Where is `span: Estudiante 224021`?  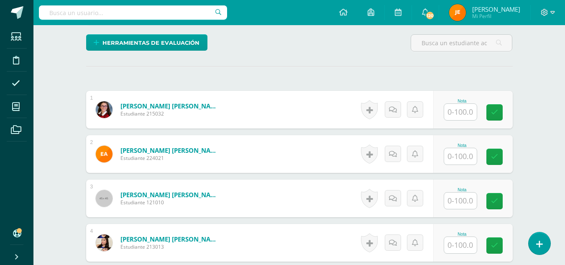
span: Estudiante 224021 is located at coordinates (171, 158).